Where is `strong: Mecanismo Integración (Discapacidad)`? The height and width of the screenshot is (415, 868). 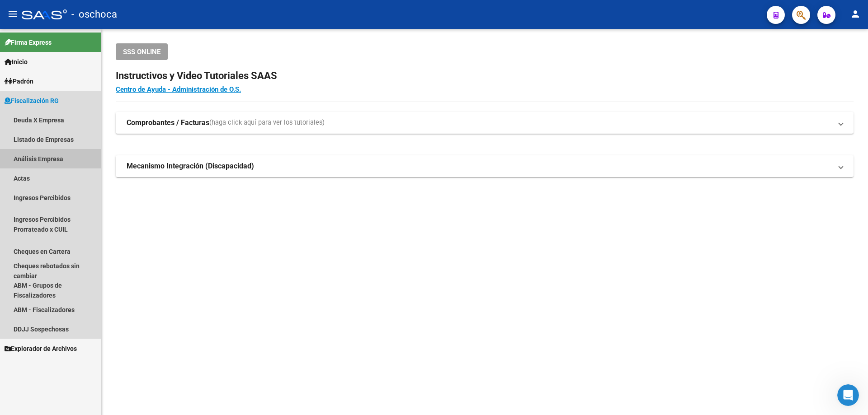
strong: Mecanismo Integración (Discapacidad) is located at coordinates (191, 166).